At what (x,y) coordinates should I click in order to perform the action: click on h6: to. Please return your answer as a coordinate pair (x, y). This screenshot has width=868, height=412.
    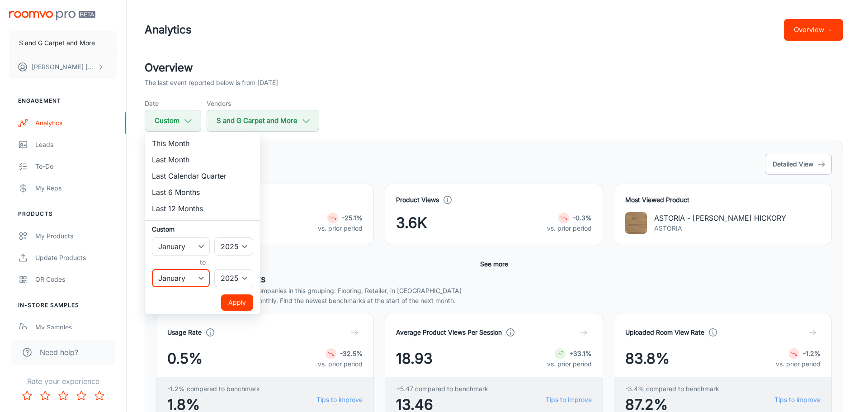
    Looking at the image, I should click on (203, 262).